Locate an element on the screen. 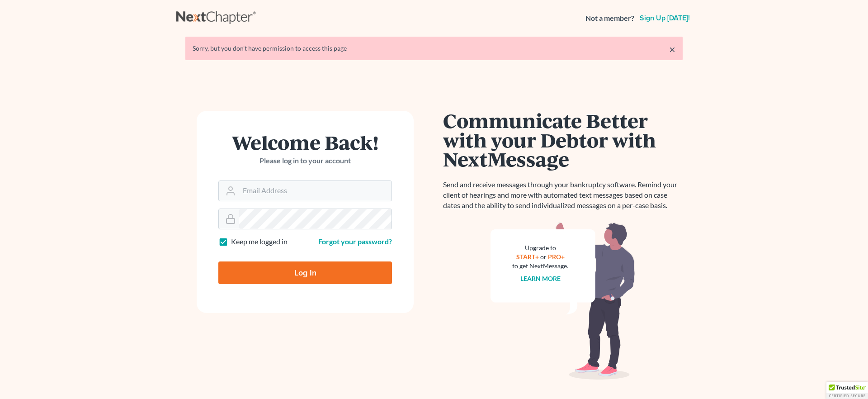  a: Forgot your password? is located at coordinates (355, 241).